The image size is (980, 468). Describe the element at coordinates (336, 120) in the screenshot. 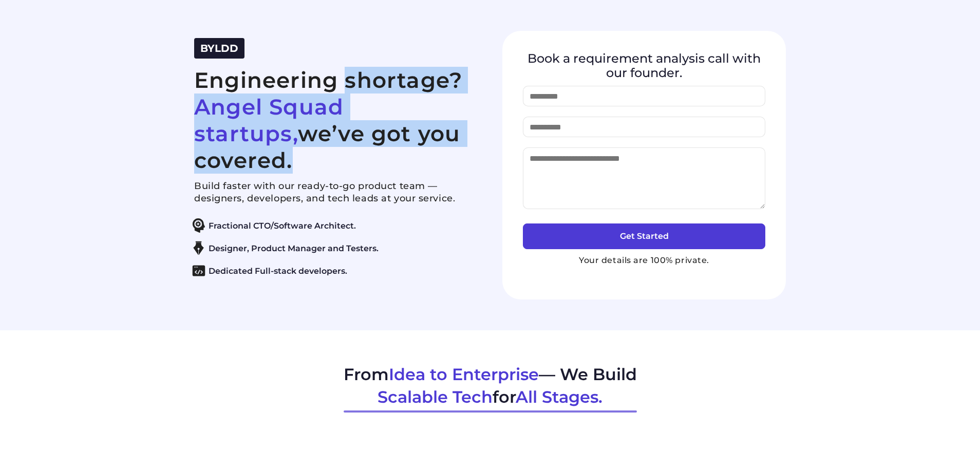

I see `h2: Engineering shortage? we’ve got you covered.` at that location.